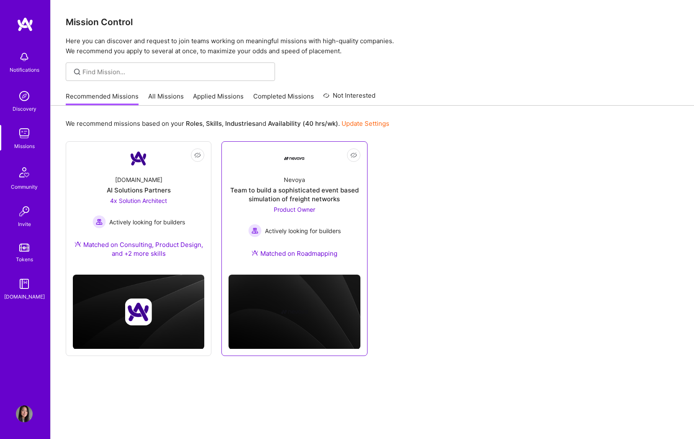 This screenshot has width=694, height=439. What do you see at coordinates (24, 413) in the screenshot?
I see `a: User Avatar` at bounding box center [24, 413].